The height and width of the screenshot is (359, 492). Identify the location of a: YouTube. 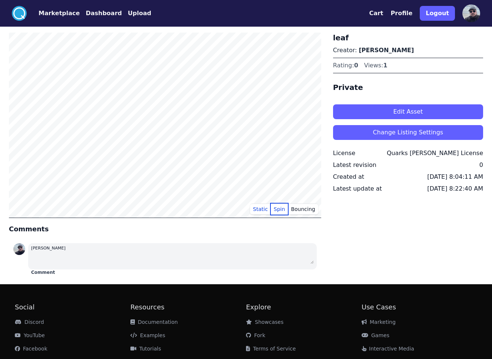
(30, 336).